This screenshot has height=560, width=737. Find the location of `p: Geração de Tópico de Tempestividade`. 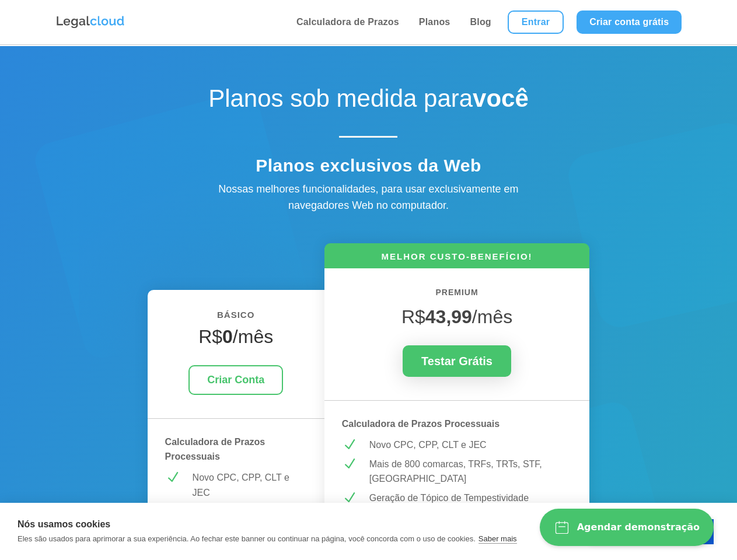

p: Geração de Tópico de Tempestividade is located at coordinates (471, 498).